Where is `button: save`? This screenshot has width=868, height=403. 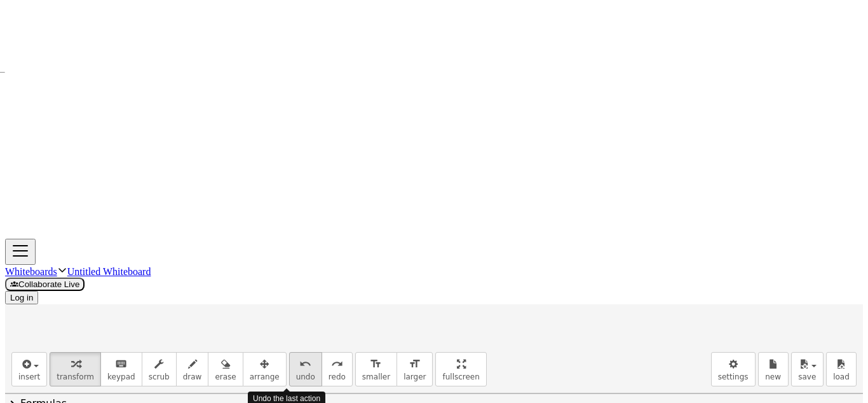
button: save is located at coordinates (807, 369).